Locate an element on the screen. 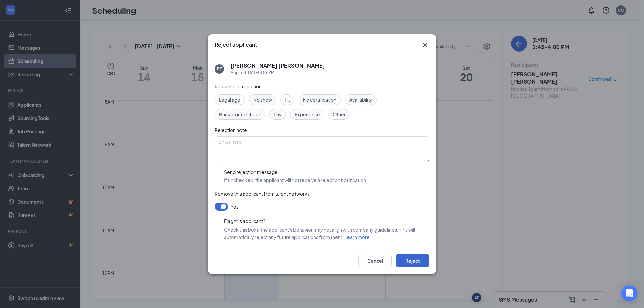 This screenshot has height=308, width=644. span: Other is located at coordinates (339, 114).